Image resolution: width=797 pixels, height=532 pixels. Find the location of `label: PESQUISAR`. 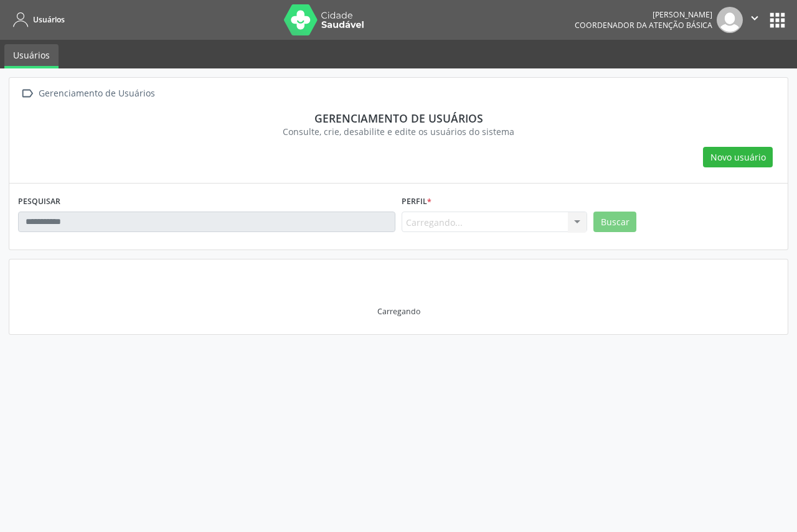

label: PESQUISAR is located at coordinates (39, 202).